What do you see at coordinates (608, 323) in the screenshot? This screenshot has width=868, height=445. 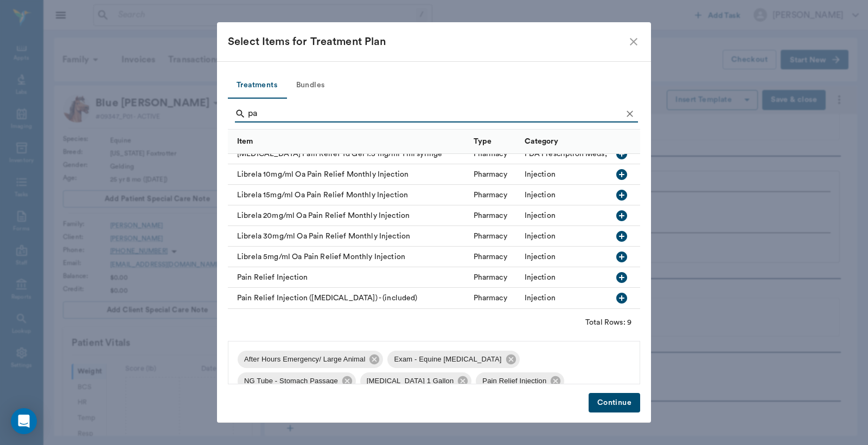 I see `div: Total Rows: 9` at bounding box center [608, 323].